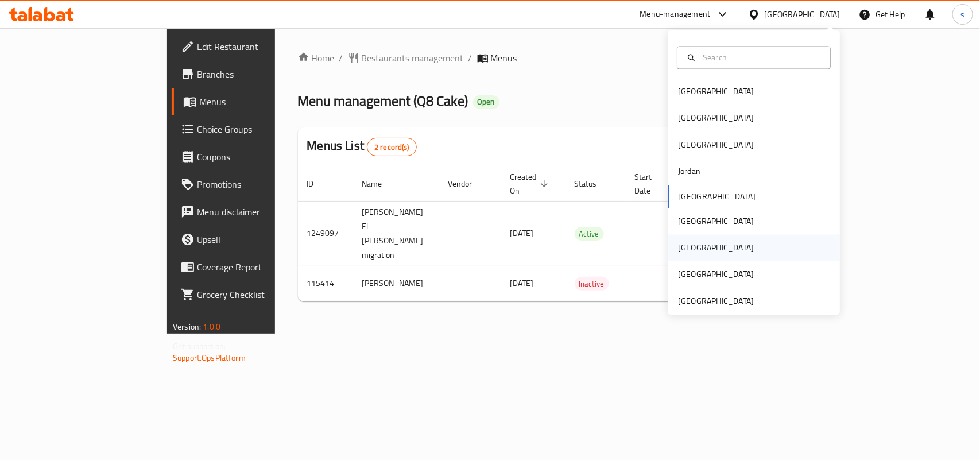 Image resolution: width=980 pixels, height=460 pixels. Describe the element at coordinates (589, 234) in the screenshot. I see `div: Active` at that location.